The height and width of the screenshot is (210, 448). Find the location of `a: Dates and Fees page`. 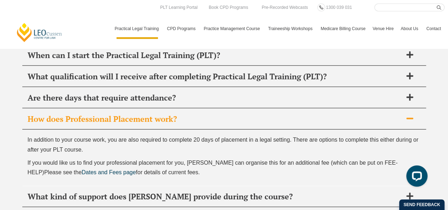

a: Dates and Fees page is located at coordinates (108, 172).